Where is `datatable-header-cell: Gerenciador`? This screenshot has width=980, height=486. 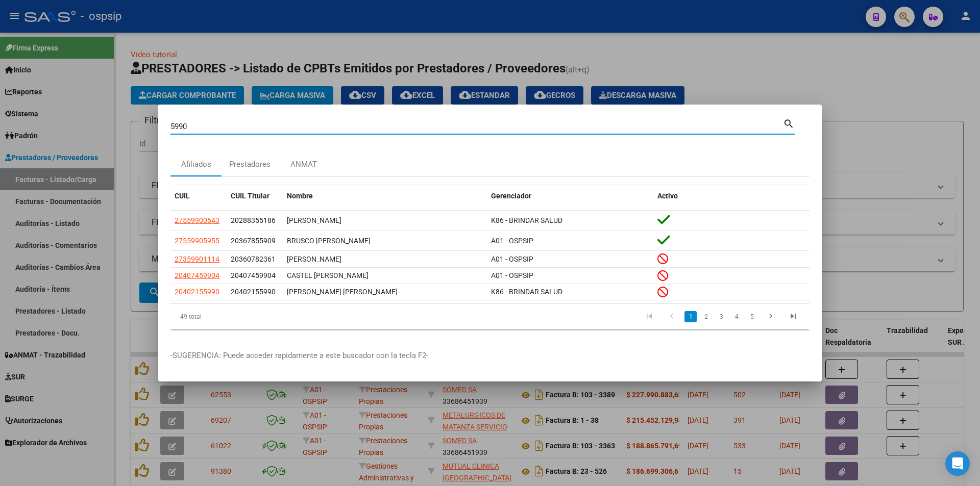
datatable-header-cell: Gerenciador is located at coordinates (570, 196).